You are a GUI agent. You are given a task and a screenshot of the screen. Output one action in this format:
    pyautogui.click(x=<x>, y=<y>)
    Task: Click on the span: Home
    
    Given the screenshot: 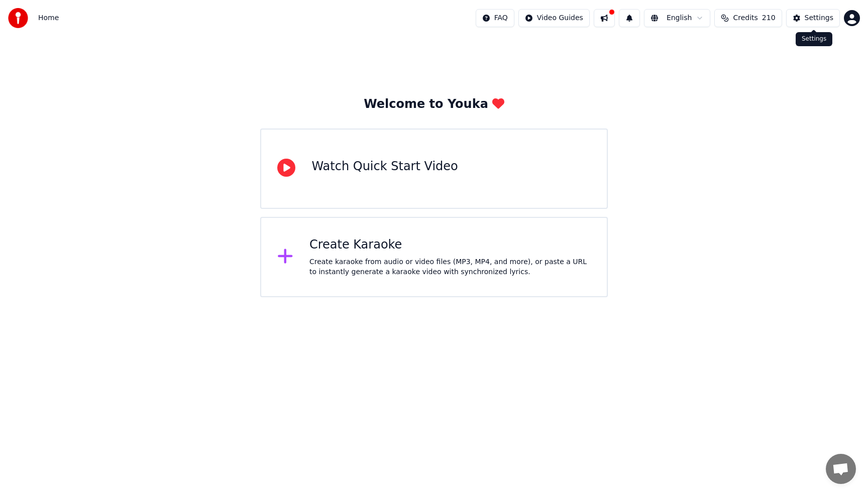 What is the action you would take?
    pyautogui.click(x=48, y=18)
    